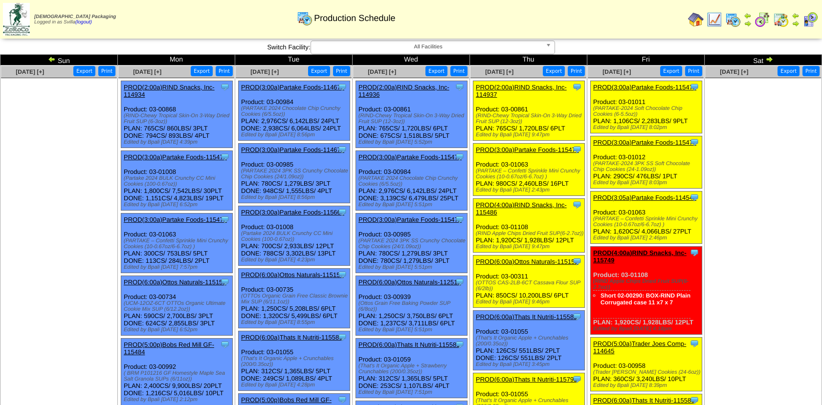  I want to click on a: PROD(3:00a)Partake Foods-115473, so click(175, 219).